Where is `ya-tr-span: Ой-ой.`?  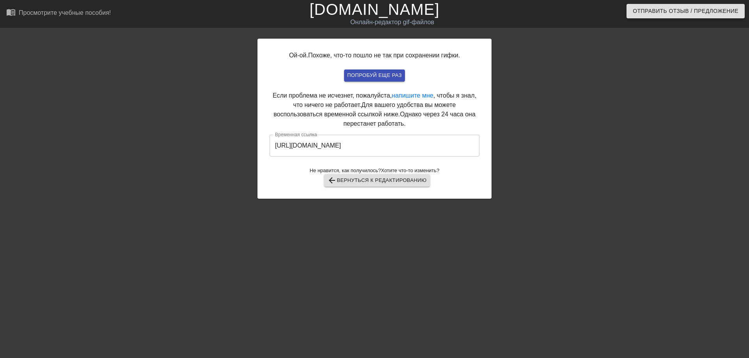
ya-tr-span: Ой-ой. is located at coordinates (298, 55).